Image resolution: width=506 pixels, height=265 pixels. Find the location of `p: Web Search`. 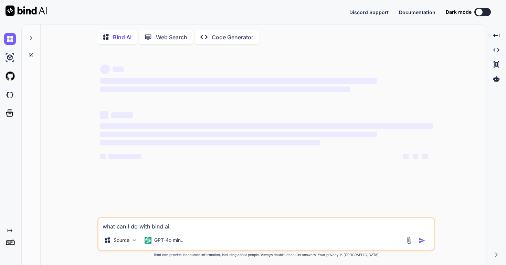

p: Web Search is located at coordinates (171, 37).